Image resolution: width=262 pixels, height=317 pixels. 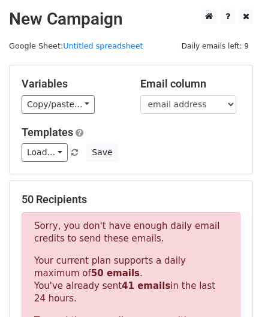 What do you see at coordinates (131, 19) in the screenshot?
I see `h2: New Campaign` at bounding box center [131, 19].